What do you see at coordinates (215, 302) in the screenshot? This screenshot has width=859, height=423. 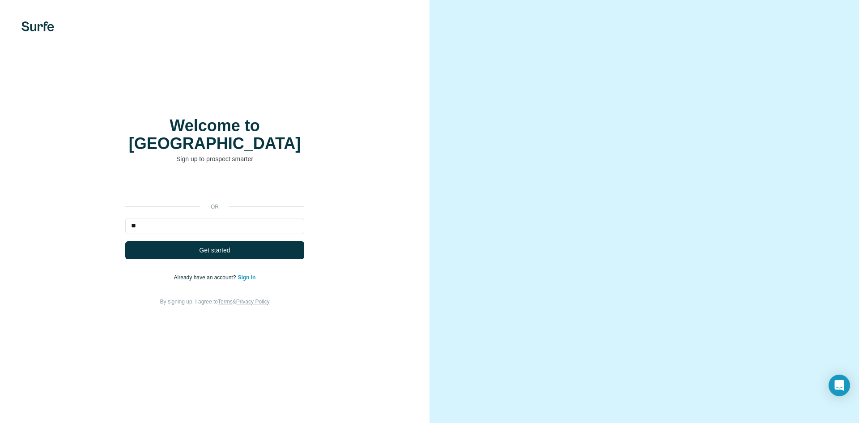 I see `span: By signing up, I agree to &` at bounding box center [215, 302].